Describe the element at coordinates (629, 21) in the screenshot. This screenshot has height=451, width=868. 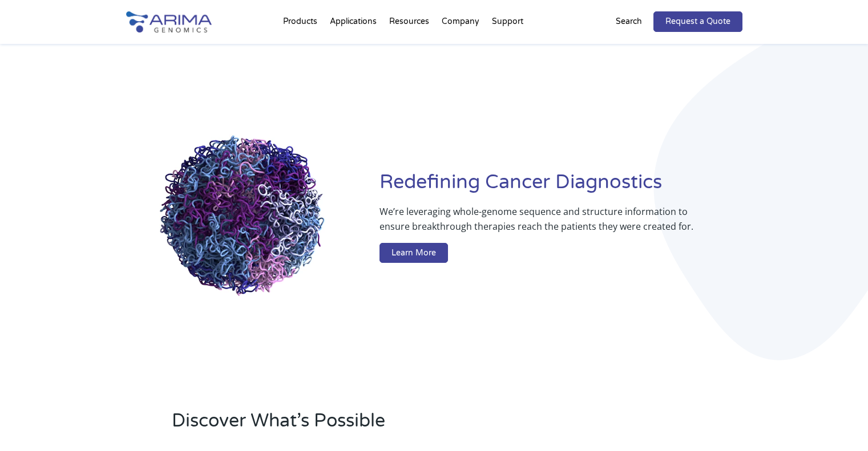
I see `p: Search` at that location.